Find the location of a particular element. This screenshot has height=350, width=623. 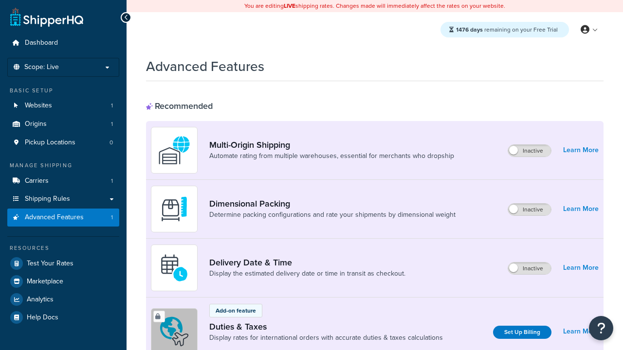

li: Origins is located at coordinates (63, 124).